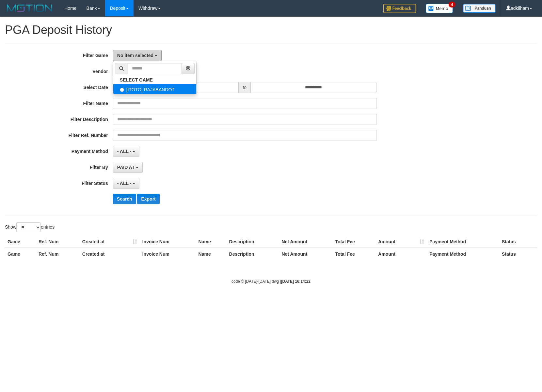  Describe the element at coordinates (126, 167) in the screenshot. I see `span: PAID AT` at that location.